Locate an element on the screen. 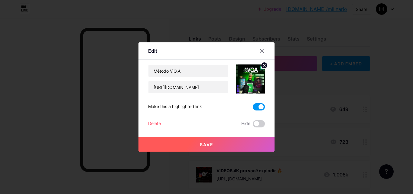 The image size is (413, 194). div: Make this a highlighted link is located at coordinates (175, 107).